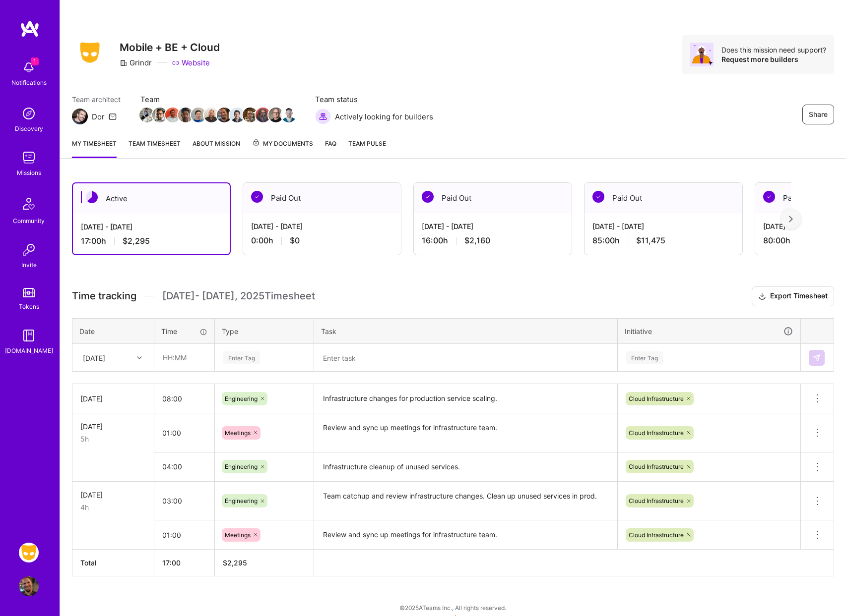 The height and width of the screenshot is (616, 846). Describe the element at coordinates (322, 240) in the screenshot. I see `div: 0:00 h` at that location.